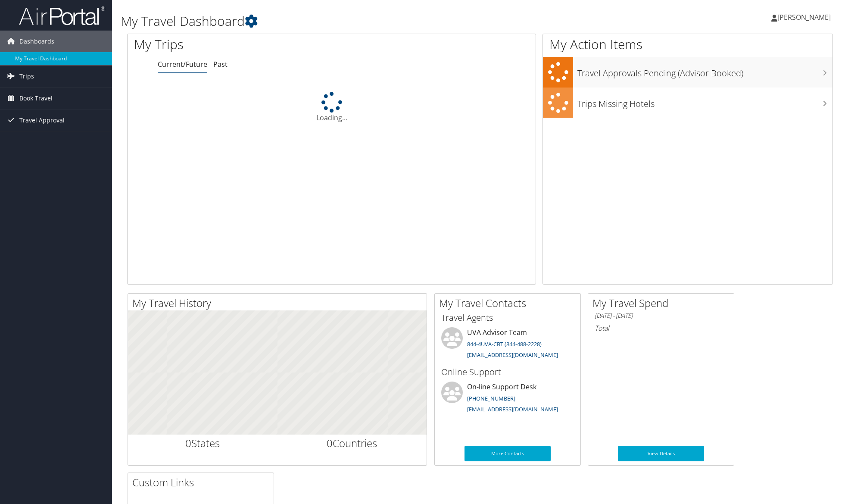 The image size is (848, 504). What do you see at coordinates (37, 41) in the screenshot?
I see `span: Dashboards` at bounding box center [37, 41].